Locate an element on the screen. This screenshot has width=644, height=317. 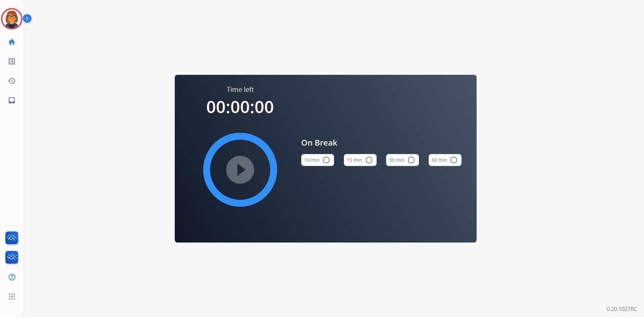
mat-icon: inbox is located at coordinates (12, 100).